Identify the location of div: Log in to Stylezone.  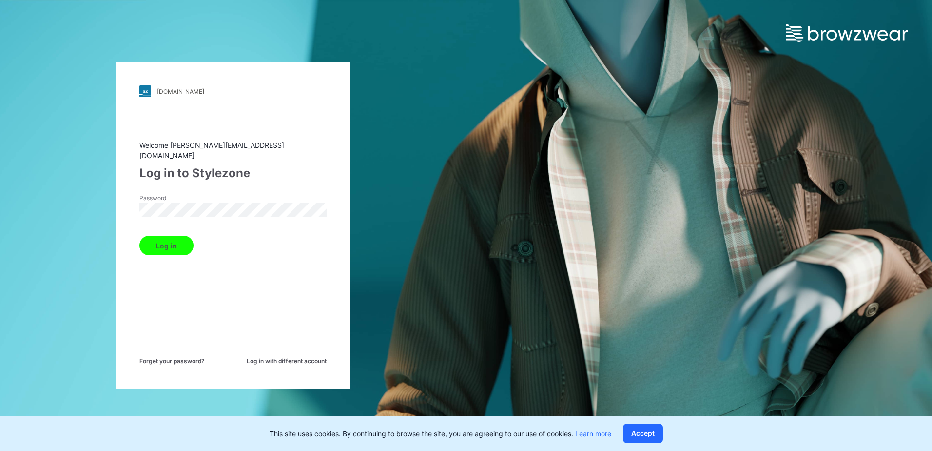
(233, 173).